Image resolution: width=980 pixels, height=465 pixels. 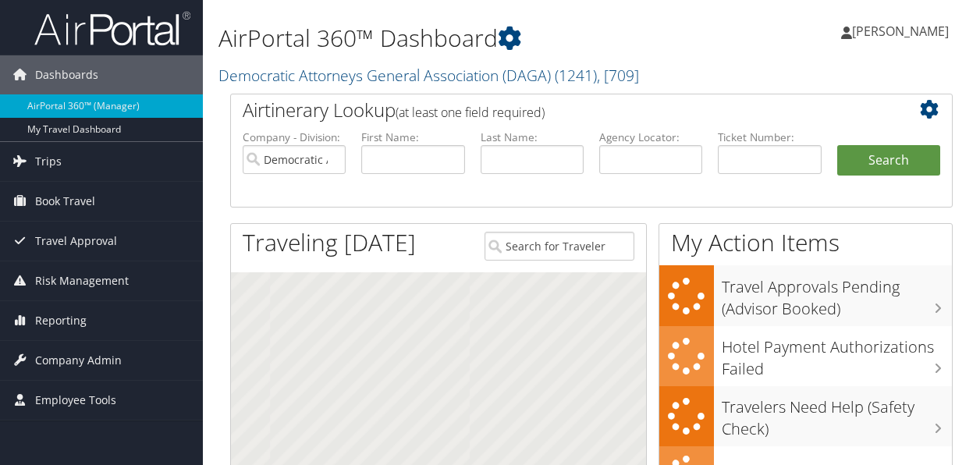 What do you see at coordinates (559, 246) in the screenshot?
I see `input: Search for Traveler` at bounding box center [559, 246].